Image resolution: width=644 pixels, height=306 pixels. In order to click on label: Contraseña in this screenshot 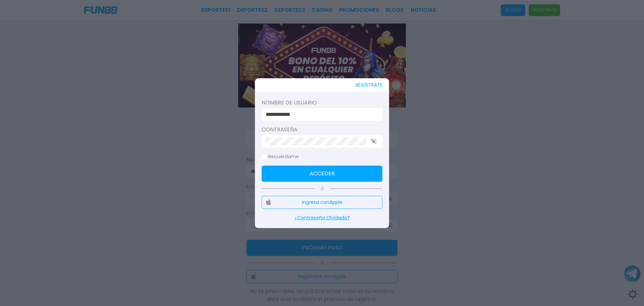, I will do `click(322, 130)`.